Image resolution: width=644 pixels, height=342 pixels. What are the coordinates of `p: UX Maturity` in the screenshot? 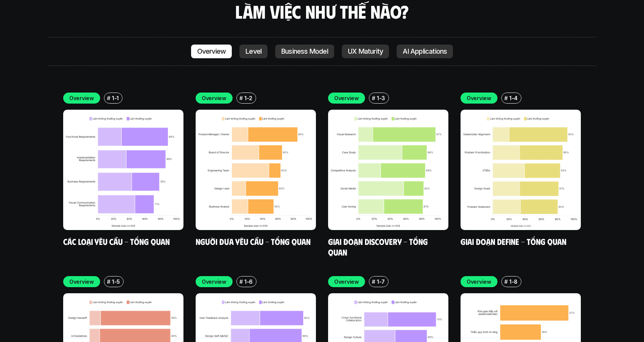 It's located at (365, 52).